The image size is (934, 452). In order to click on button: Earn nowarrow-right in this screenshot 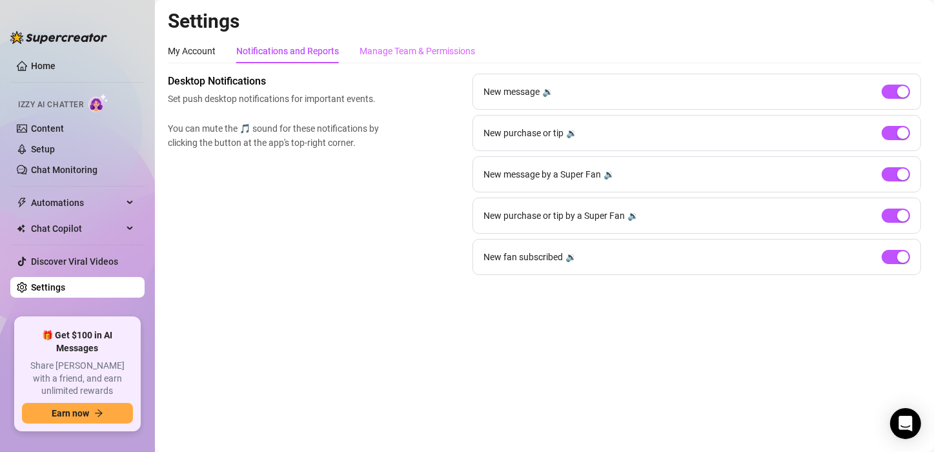, I will do `click(77, 413)`.